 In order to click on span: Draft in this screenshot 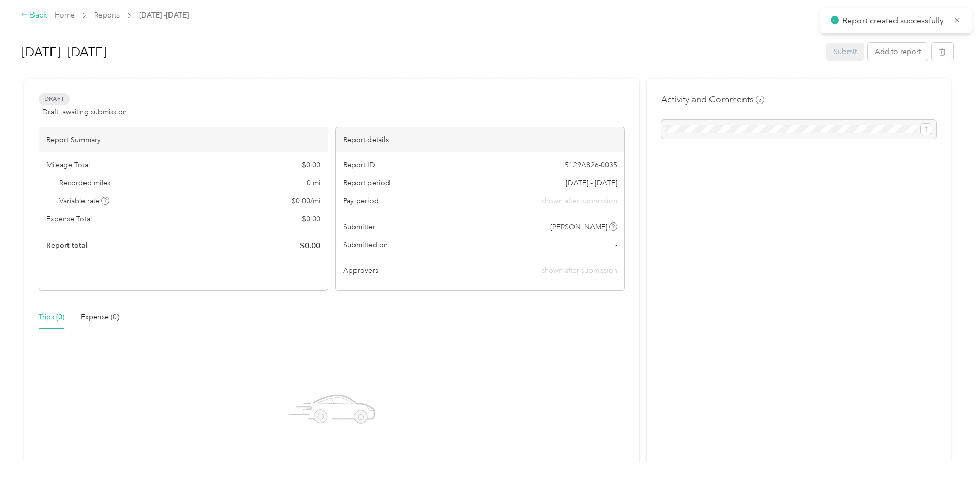, I will do `click(54, 99)`.